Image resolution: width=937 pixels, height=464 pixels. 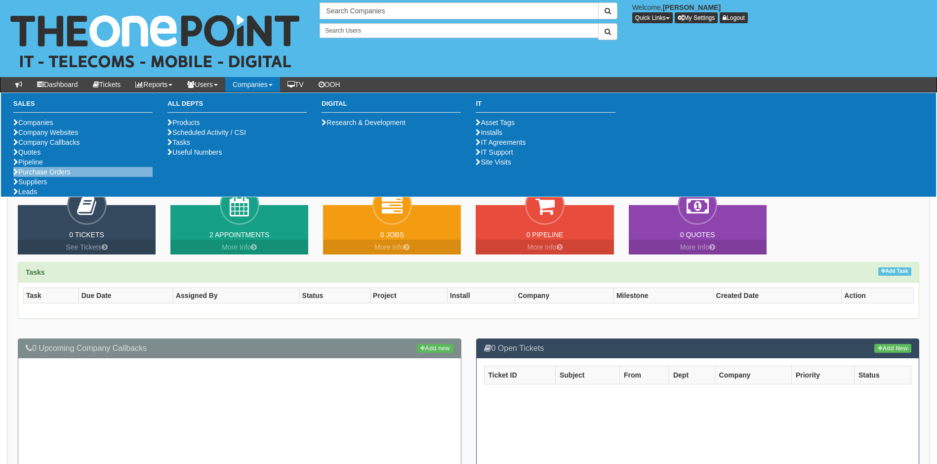 What do you see at coordinates (239, 235) in the screenshot?
I see `a: 2 Appointments` at bounding box center [239, 235].